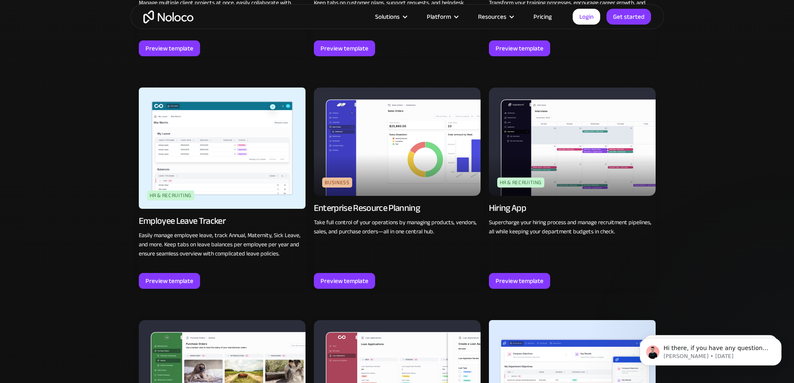 This screenshot has width=794, height=383. I want to click on div: Business, so click(337, 183).